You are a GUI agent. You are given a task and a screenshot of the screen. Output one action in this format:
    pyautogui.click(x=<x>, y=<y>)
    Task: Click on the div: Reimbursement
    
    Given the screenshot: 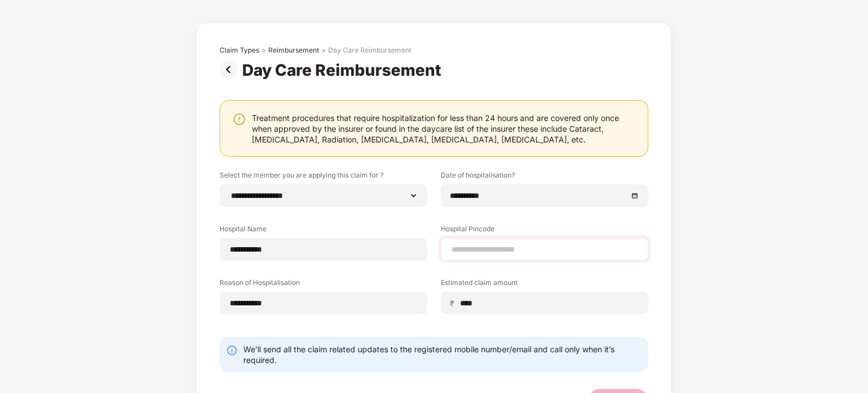 What is the action you would take?
    pyautogui.click(x=293, y=50)
    